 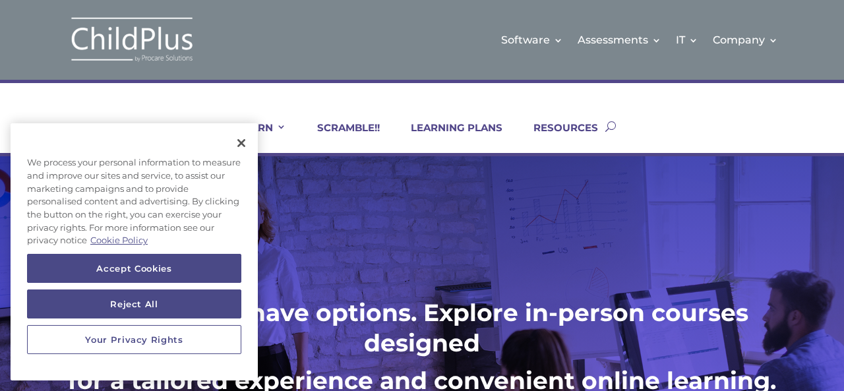 I want to click on div: Cookie banner, so click(x=134, y=252).